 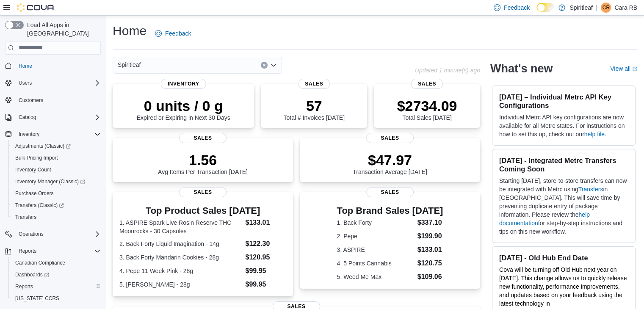 What do you see at coordinates (624, 68) in the screenshot?
I see `a: View allExternal link` at bounding box center [624, 68].